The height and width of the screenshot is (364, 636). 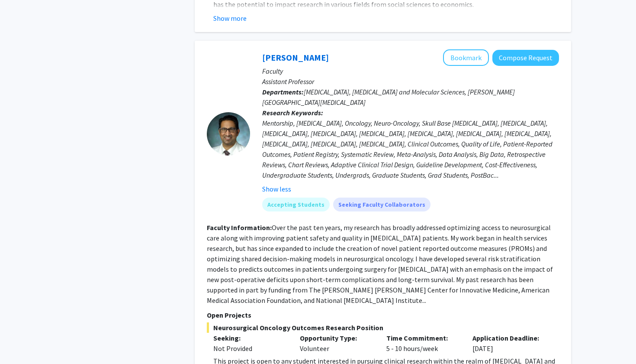 I want to click on p: Assistant Professor, so click(x=411, y=81).